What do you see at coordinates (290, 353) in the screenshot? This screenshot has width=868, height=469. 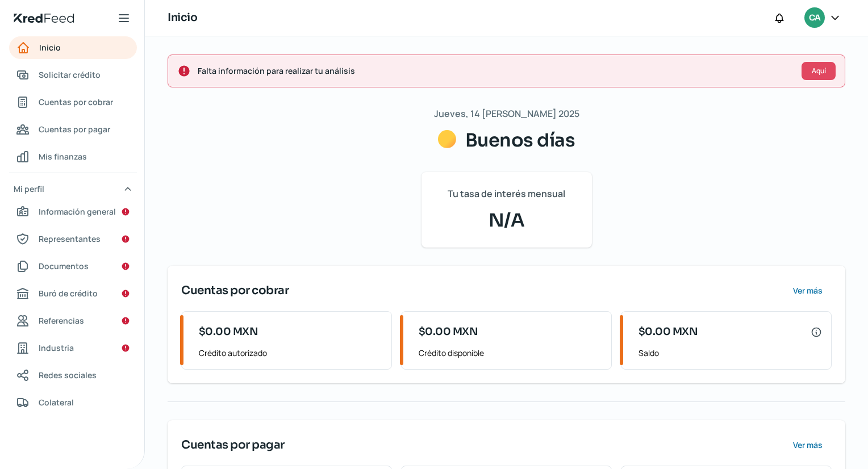 I see `span: Crédito autorizado` at bounding box center [290, 353].